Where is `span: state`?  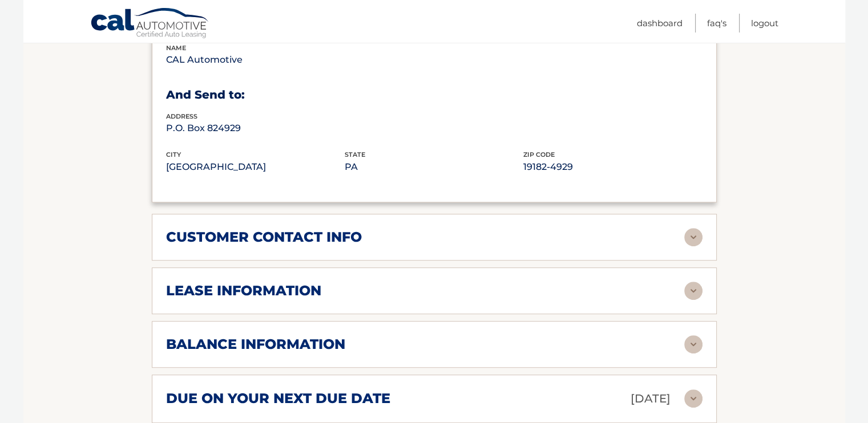
span: state is located at coordinates (355, 155).